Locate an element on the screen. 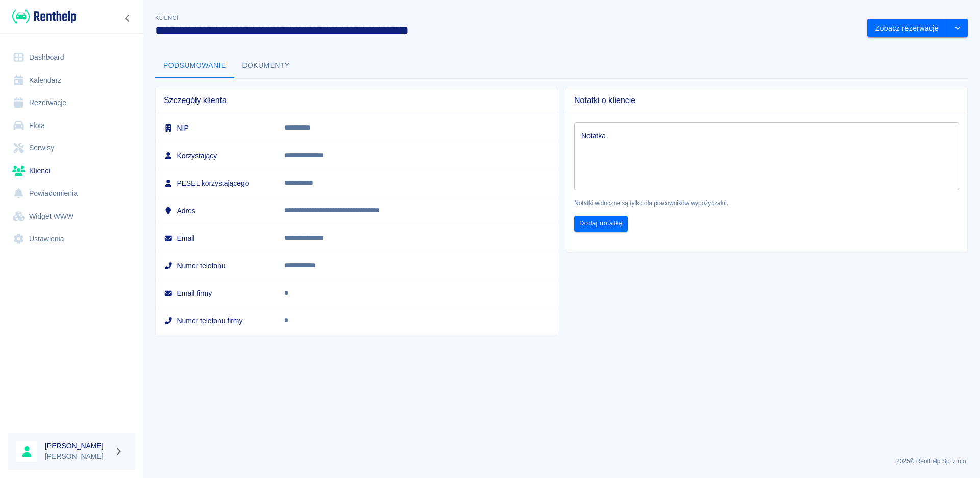  h6: Numer telefonu is located at coordinates (216, 266).